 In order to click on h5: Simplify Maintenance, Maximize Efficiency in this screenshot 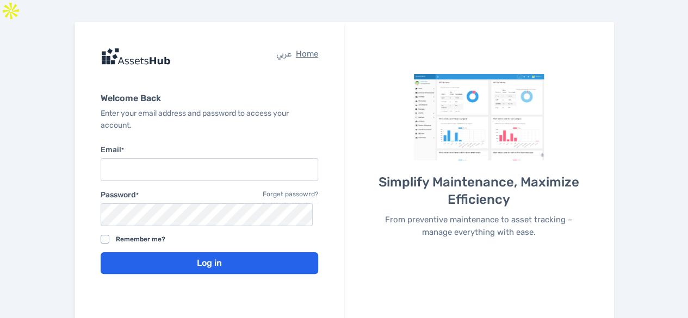, I will do `click(479, 191)`.